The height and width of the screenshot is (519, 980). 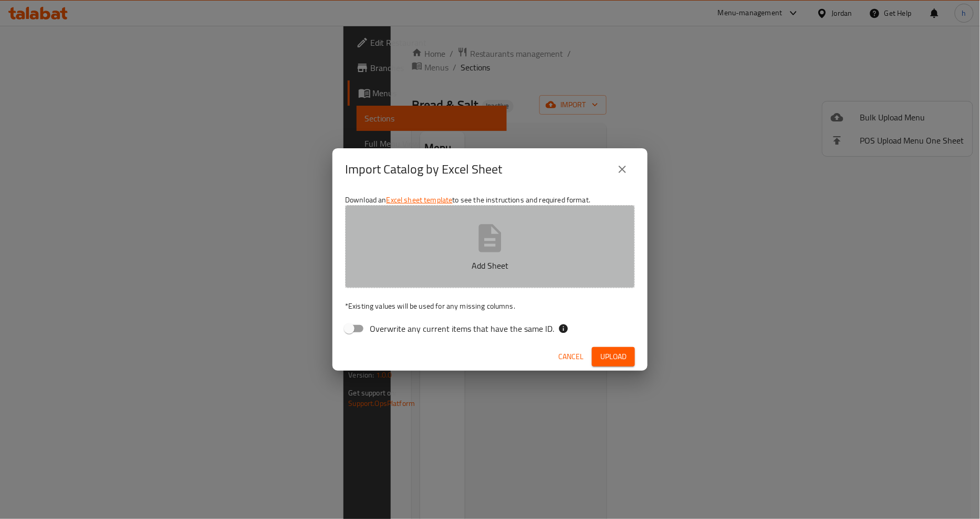 What do you see at coordinates (462, 328) in the screenshot?
I see `span: Overwrite any current items that have the same ID.` at bounding box center [462, 328].